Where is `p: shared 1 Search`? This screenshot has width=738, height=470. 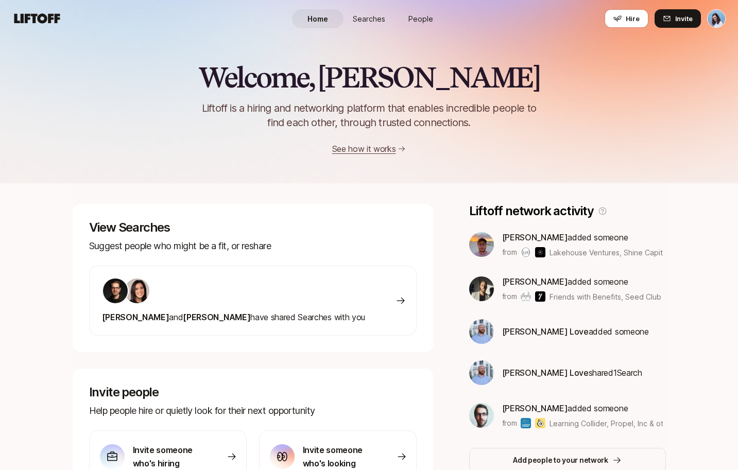
p: shared 1 Search is located at coordinates (572, 373).